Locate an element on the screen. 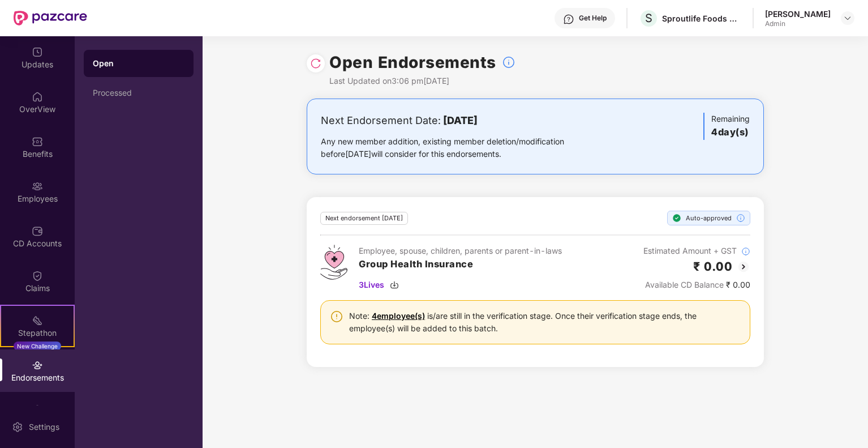 The width and height of the screenshot is (868, 448). span: S is located at coordinates (649, 18).